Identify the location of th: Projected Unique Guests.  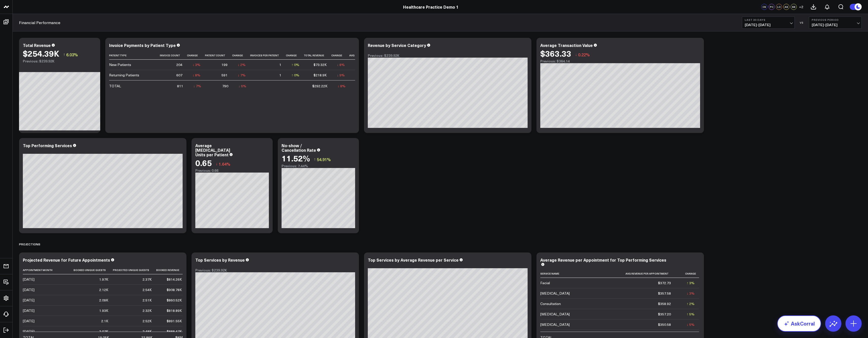
(134, 270).